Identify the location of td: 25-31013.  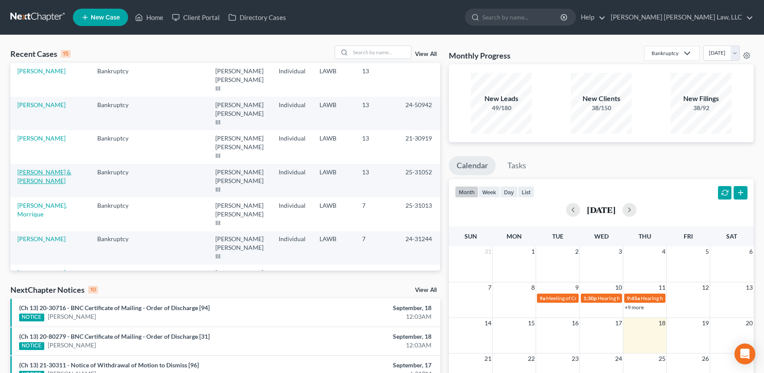
(420, 214).